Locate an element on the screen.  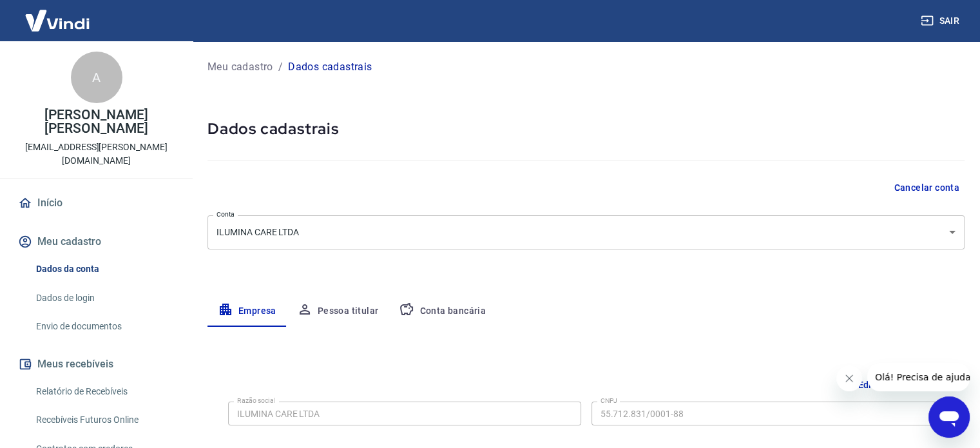
a: Relatório de Recebíveis is located at coordinates (103, 391).